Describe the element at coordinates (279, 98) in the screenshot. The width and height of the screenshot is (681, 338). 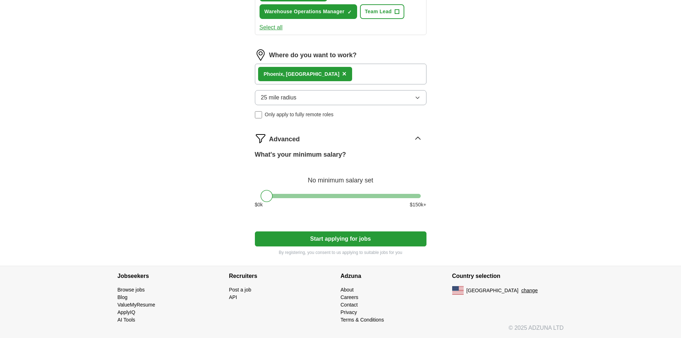
I see `span: 25 mile radius` at that location.